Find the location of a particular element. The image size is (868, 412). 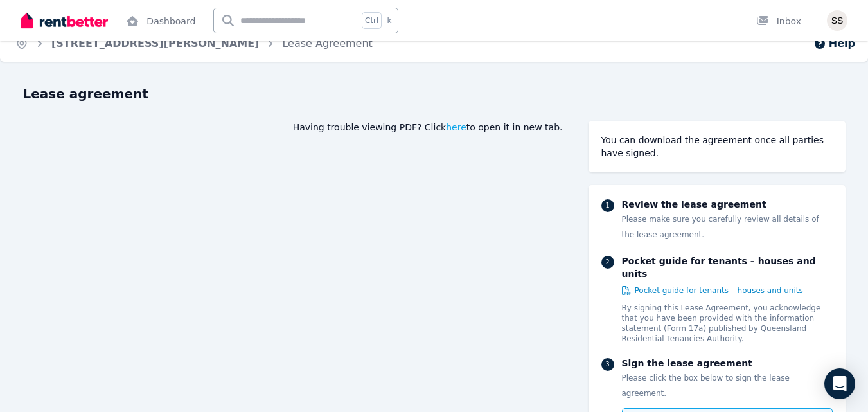

span: Please click the box below to sign the lease agreement. is located at coordinates (706, 385).